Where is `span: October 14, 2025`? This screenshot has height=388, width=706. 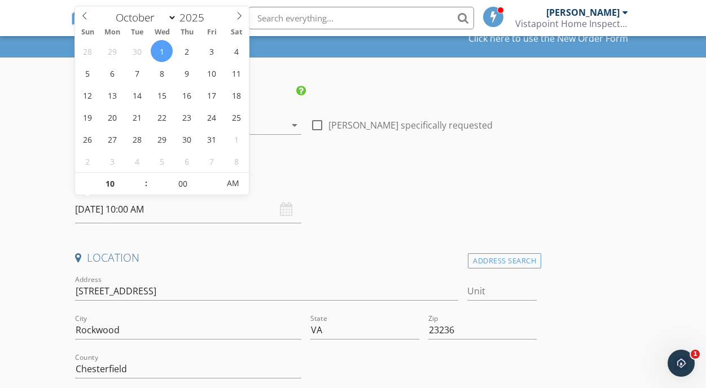 span: October 14, 2025 is located at coordinates (137, 95).